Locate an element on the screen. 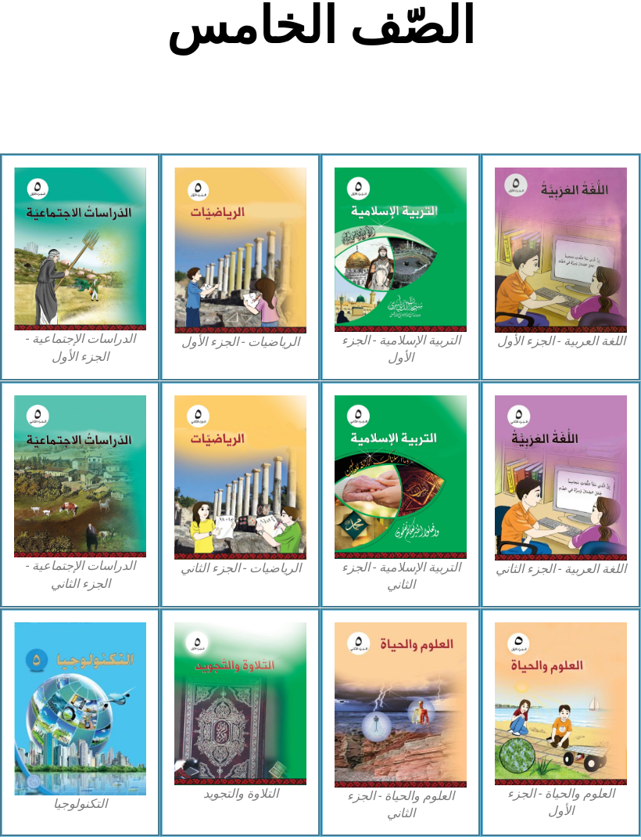 The height and width of the screenshot is (840, 641). figcaption: الدراسات الإجتماعية - الجزء الأول​ is located at coordinates (80, 348).